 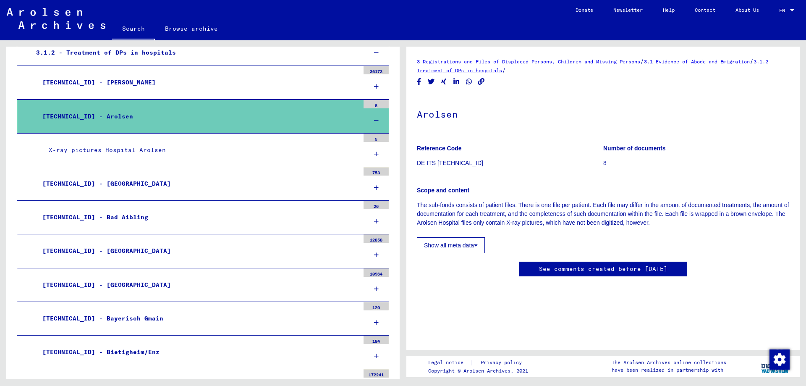 What do you see at coordinates (529, 61) in the screenshot?
I see `a: 3 Registrations and Files of Displaced Persons, Children and Missing Persons` at bounding box center [529, 61].